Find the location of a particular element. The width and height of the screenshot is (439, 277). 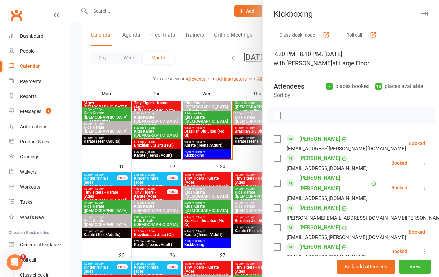

div: What's New is located at coordinates (32, 217).